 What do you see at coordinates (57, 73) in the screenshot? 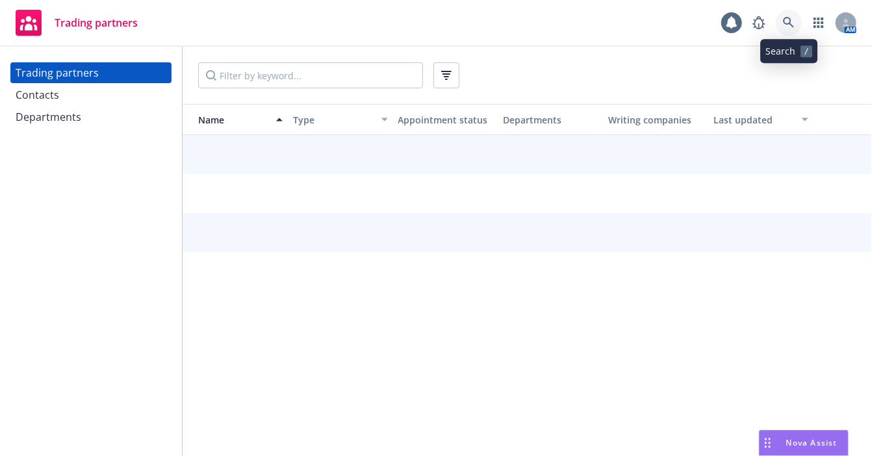
I see `div: Trading partners` at bounding box center [57, 73].